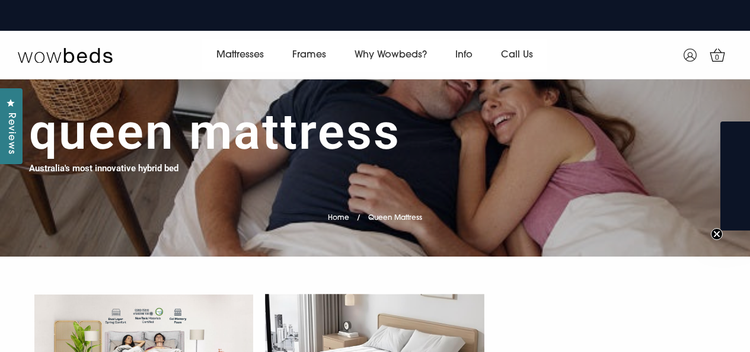 The height and width of the screenshot is (352, 750). Describe the element at coordinates (215, 132) in the screenshot. I see `h1: Queen Mattress` at that location.